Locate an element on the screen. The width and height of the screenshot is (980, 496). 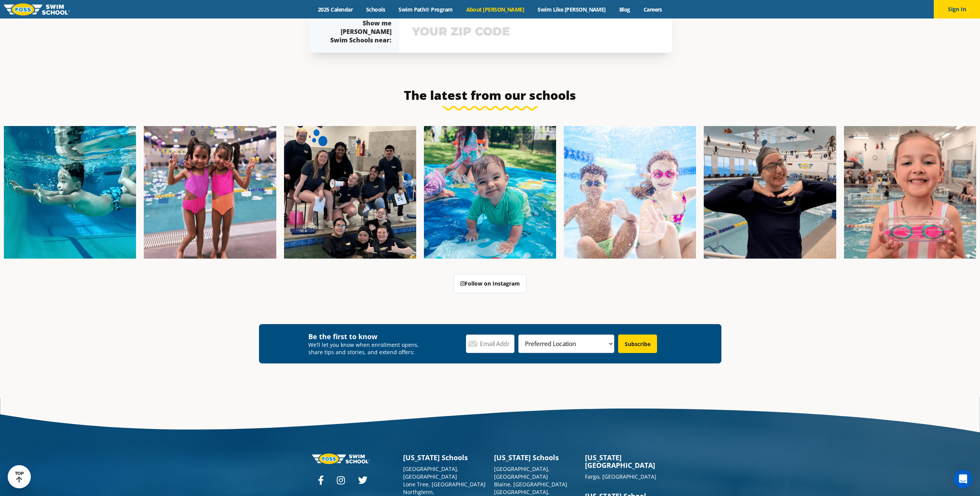
input: Subscribe is located at coordinates (638, 344).